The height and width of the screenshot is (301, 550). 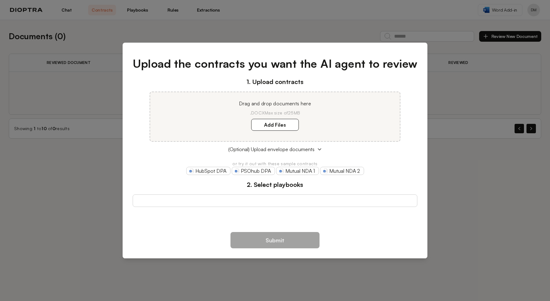 What do you see at coordinates (342, 171) in the screenshot?
I see `a: Mutual NDA 2` at bounding box center [342, 171].